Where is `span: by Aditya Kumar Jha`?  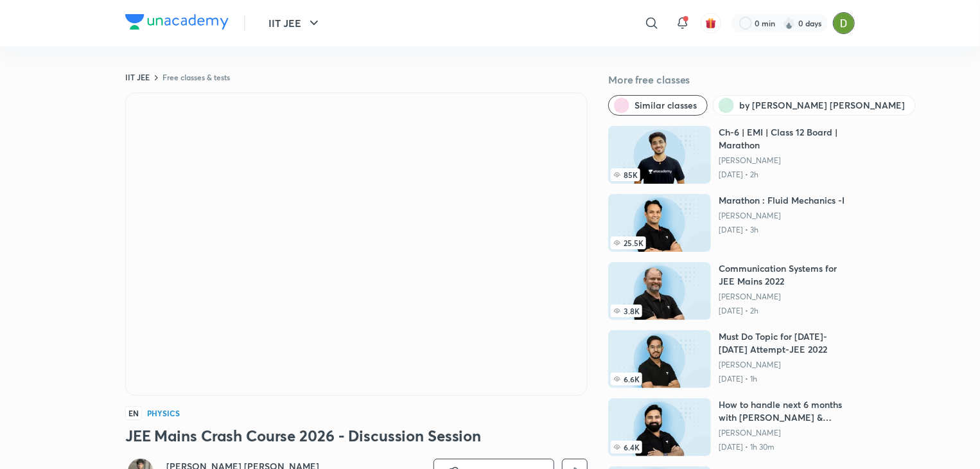 span: by Aditya Kumar Jha is located at coordinates (822, 106).